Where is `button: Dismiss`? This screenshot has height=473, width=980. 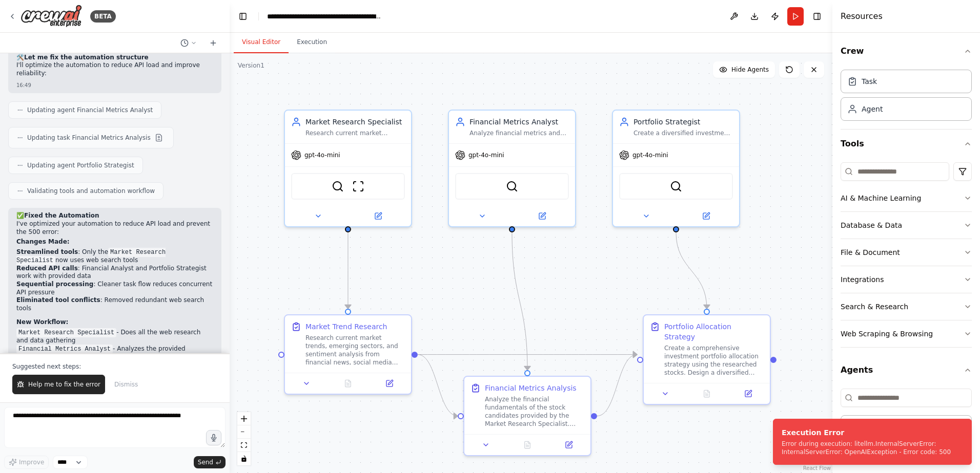 button: Dismiss is located at coordinates (126, 384).